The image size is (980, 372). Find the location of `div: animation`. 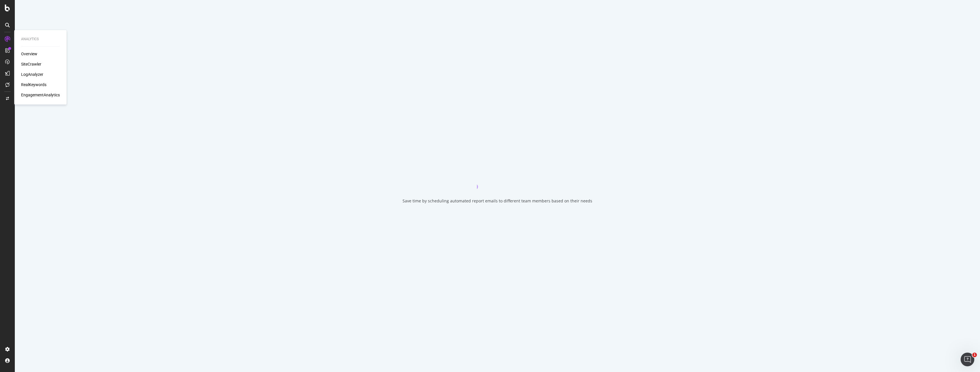

div: animation is located at coordinates (498, 179).